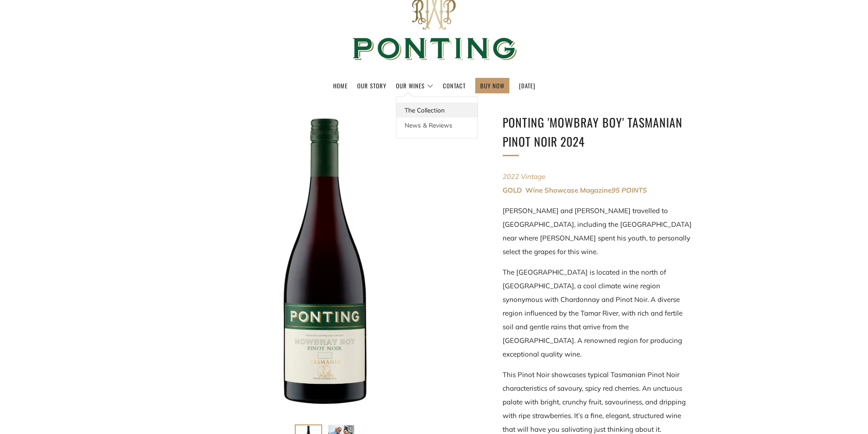 This screenshot has width=868, height=434. Describe the element at coordinates (341, 86) in the screenshot. I see `a: Home` at that location.